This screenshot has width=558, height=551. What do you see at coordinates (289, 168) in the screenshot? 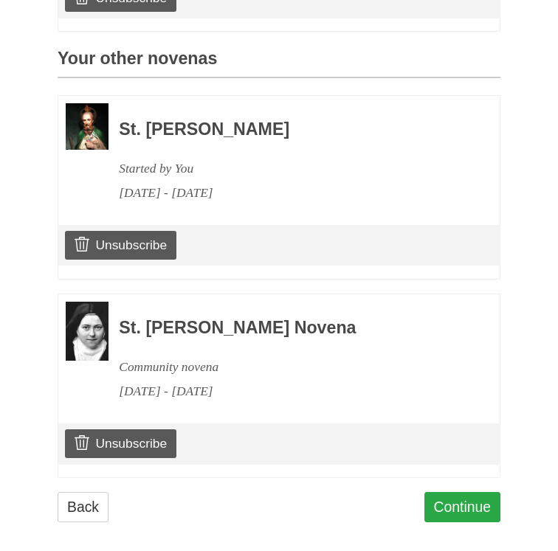
I see `div: Started by You` at bounding box center [289, 168].